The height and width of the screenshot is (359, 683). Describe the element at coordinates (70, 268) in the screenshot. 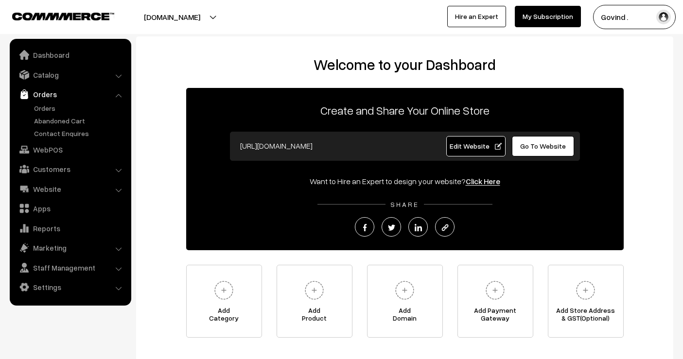

I see `a: Staff Management` at that location.